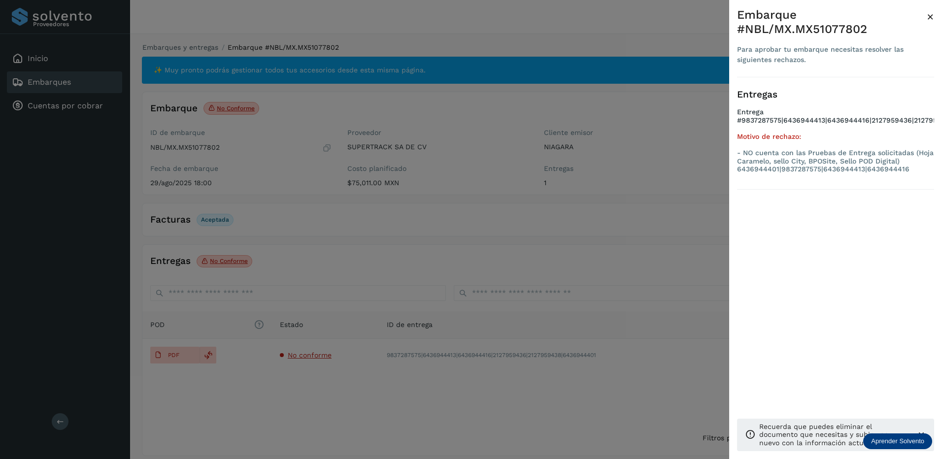 The image size is (942, 459). Describe the element at coordinates (832, 22) in the screenshot. I see `div: Embarque #NBL/MX.MX51077802` at that location.